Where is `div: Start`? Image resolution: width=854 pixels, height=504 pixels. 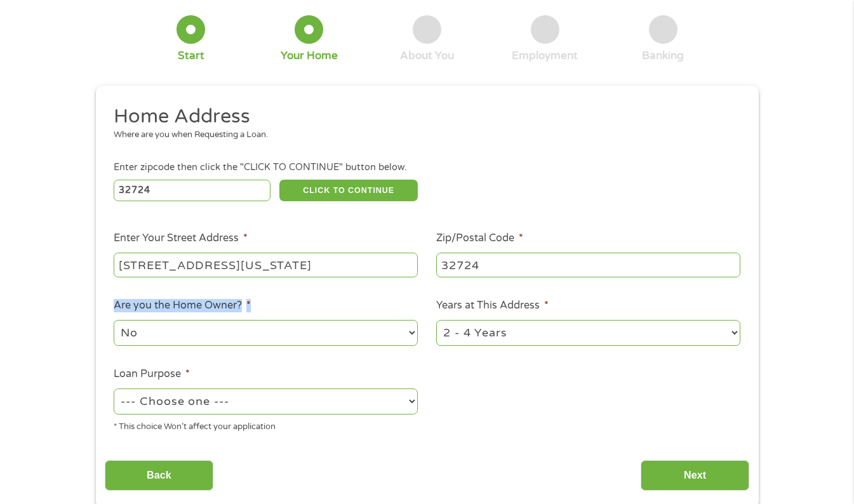
div: Start is located at coordinates (191, 56).